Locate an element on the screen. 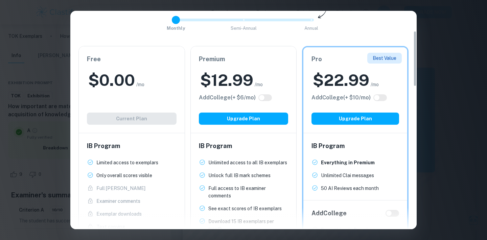 The width and height of the screenshot is (487, 240). p: Full access to IB examiner comments is located at coordinates (248, 192).